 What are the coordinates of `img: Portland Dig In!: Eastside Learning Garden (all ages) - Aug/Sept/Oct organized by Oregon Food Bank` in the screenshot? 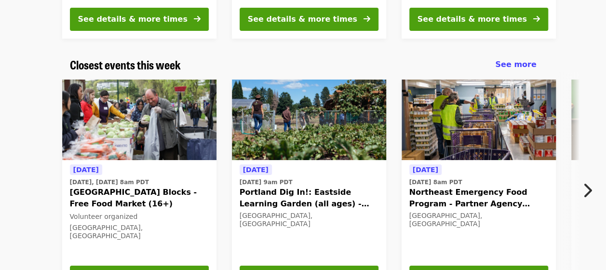 It's located at (309, 120).